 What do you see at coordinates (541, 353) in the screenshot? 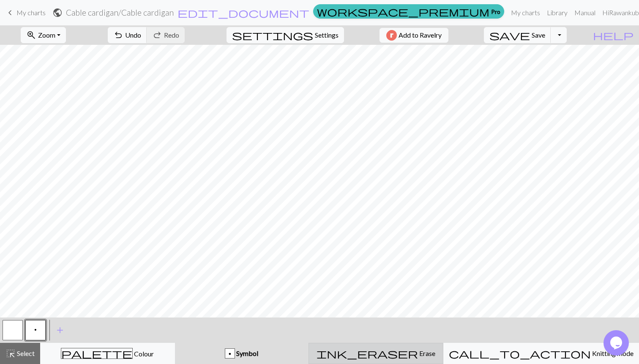
I see `button: Knitting mode` at bounding box center [541, 353].